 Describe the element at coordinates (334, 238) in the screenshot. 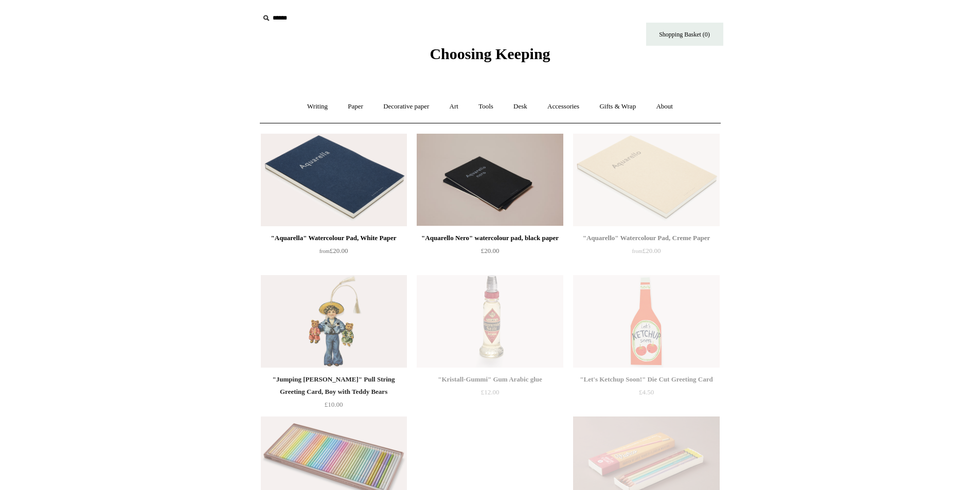

I see `div: "Aquarella" Watercolour Pad, White Paper` at that location.